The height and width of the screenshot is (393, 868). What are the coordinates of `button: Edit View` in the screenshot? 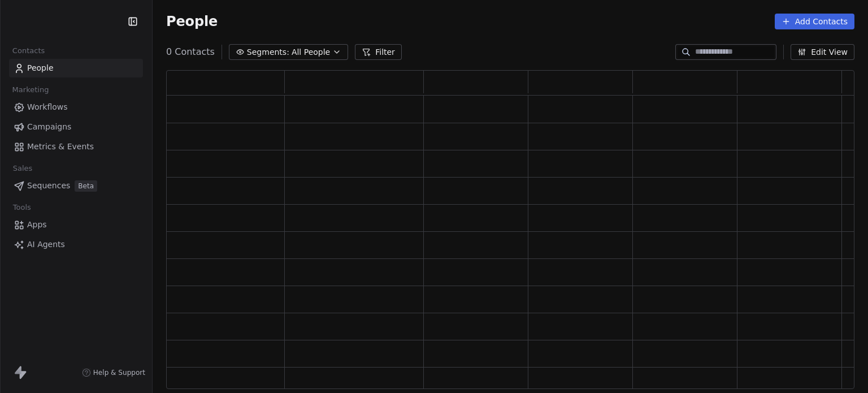 It's located at (823, 52).